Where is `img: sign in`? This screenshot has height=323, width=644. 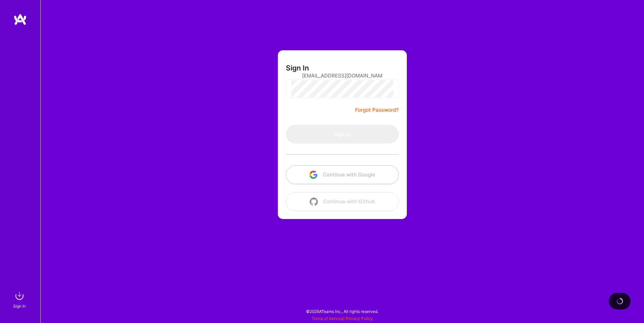 img: sign in is located at coordinates (19, 296).